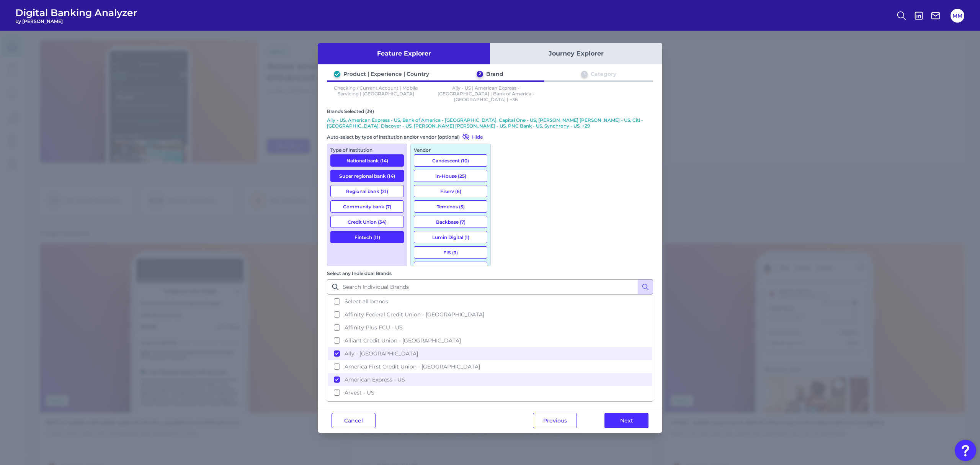  What do you see at coordinates (603, 74) in the screenshot?
I see `div: Category` at bounding box center [603, 74].